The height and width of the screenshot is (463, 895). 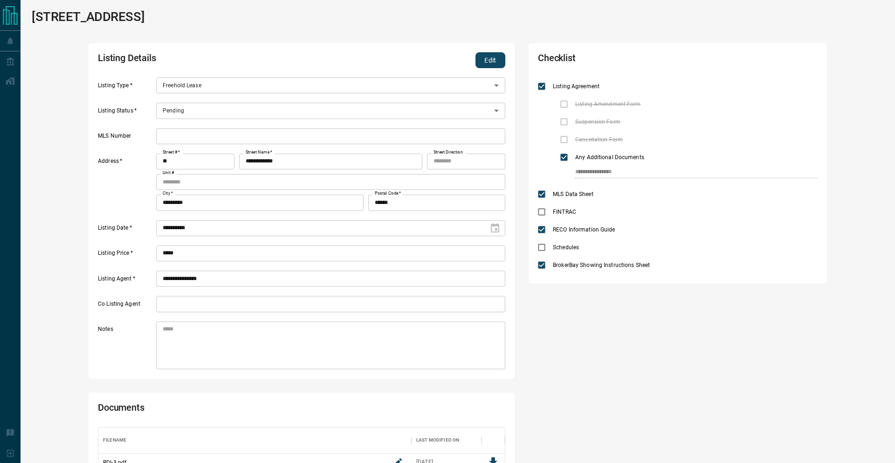 What do you see at coordinates (126, 306) in the screenshot?
I see `label: Co Listing Agent` at bounding box center [126, 306].